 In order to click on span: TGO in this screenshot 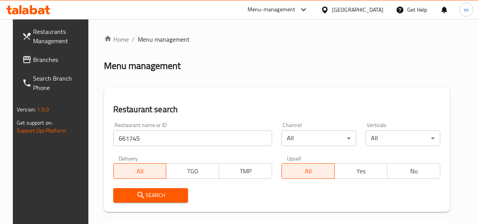, I will do `click(193, 171)`.